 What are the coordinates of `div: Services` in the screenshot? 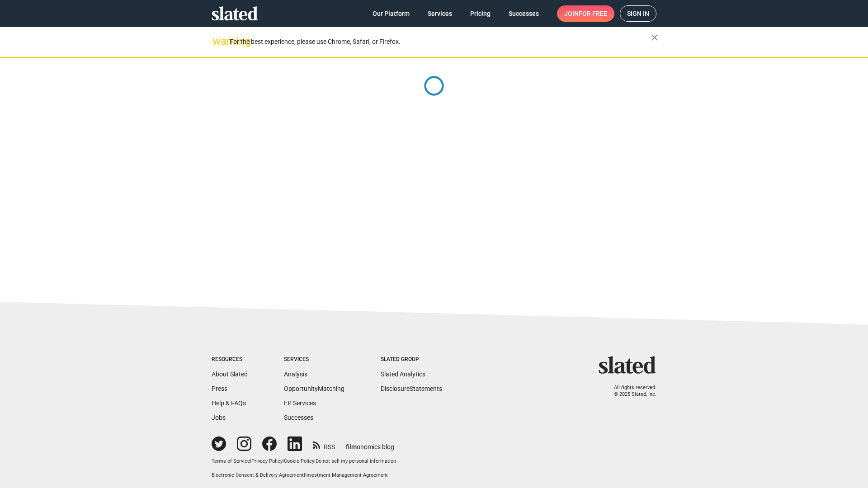 It's located at (314, 360).